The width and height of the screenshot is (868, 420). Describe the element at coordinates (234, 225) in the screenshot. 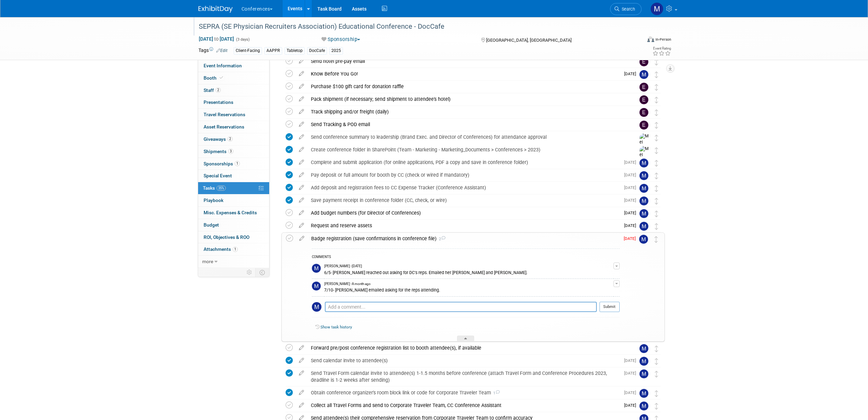

I see `a: Budget` at that location.